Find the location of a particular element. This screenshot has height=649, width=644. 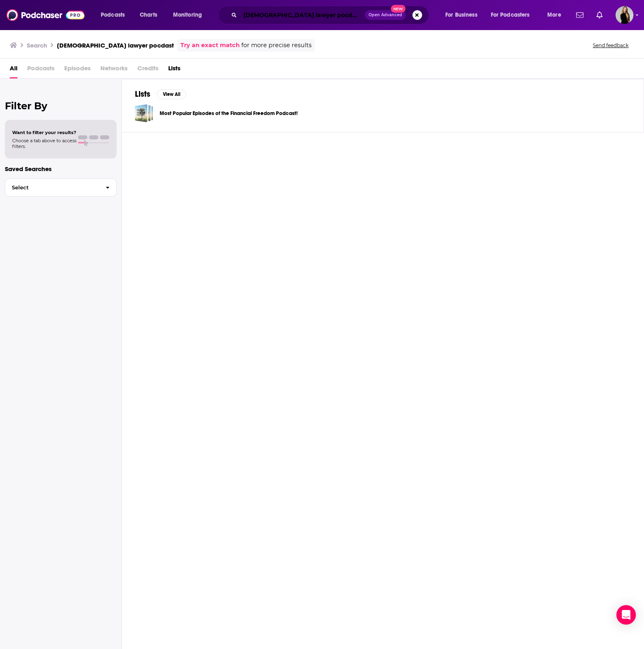

span: Episodes is located at coordinates (77, 70).